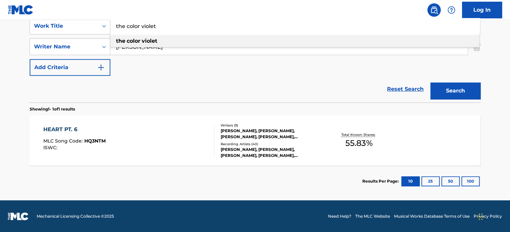  Describe the element at coordinates (487, 216) in the screenshot. I see `a: Privacy Policy` at that location.